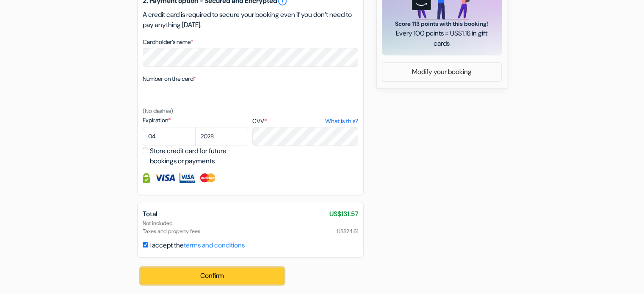 This screenshot has width=644, height=294. Describe the element at coordinates (169, 79) in the screenshot. I see `label: Number on the card` at that location.